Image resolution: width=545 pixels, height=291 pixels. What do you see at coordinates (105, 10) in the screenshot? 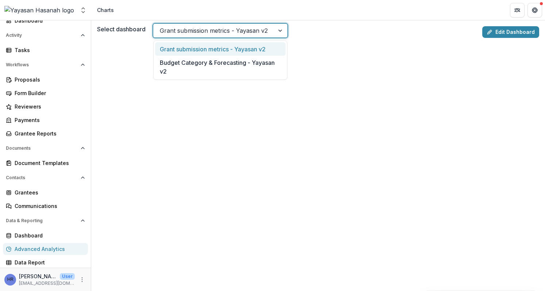
I see `div: Charts` at bounding box center [105, 10].